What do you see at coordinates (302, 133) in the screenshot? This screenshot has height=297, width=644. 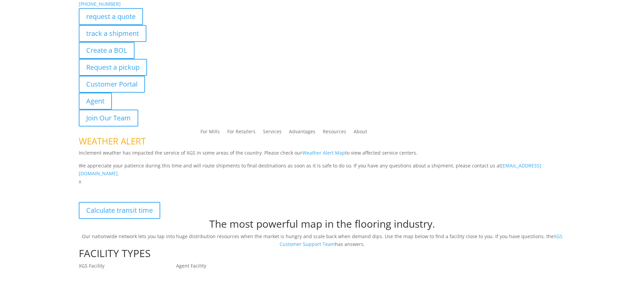 I see `a: Advantages` at bounding box center [302, 133].